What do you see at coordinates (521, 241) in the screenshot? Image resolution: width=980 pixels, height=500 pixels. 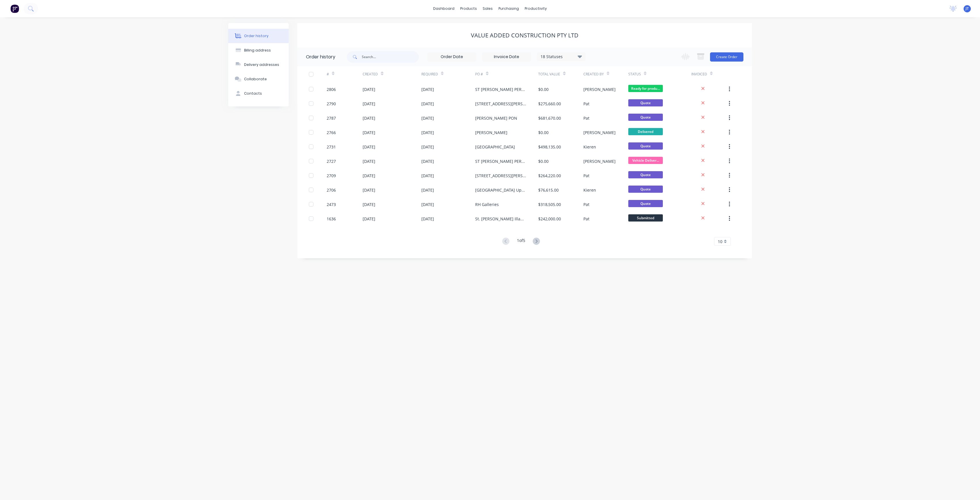 I see `div: 1 of 5` at bounding box center [521, 241].